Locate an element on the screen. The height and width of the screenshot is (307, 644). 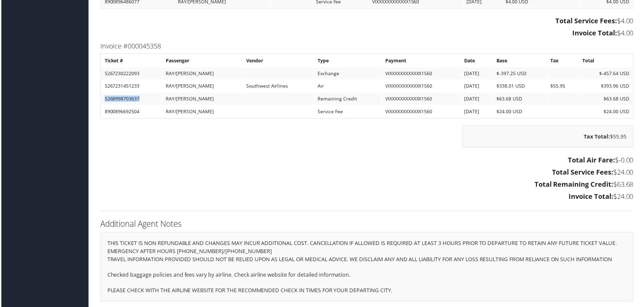
p: Checked baggage policies and fees vary by airline. Check airline website for detailed information. is located at coordinates (367, 276).